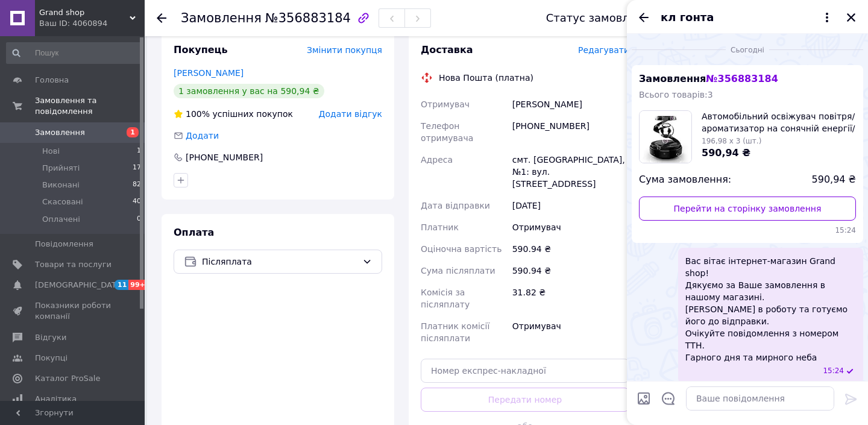 The height and width of the screenshot is (425, 868). I want to click on div: Повернутися назад, so click(161, 18).